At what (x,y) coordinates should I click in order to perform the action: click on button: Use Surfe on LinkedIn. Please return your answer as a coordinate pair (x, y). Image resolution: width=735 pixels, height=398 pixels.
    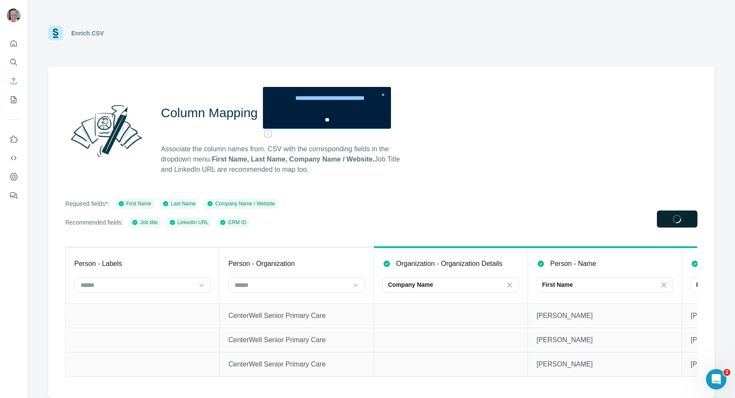
    Looking at the image, I should click on (14, 140).